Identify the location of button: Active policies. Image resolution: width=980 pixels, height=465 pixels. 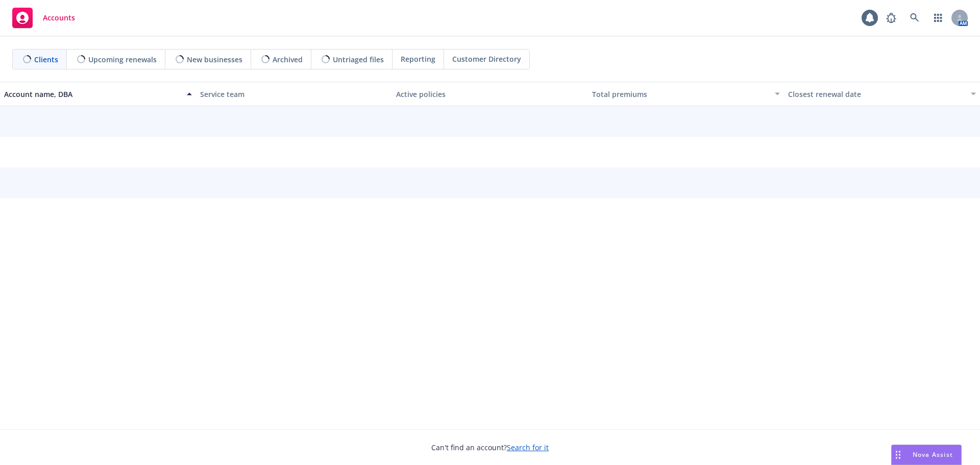
(490, 94).